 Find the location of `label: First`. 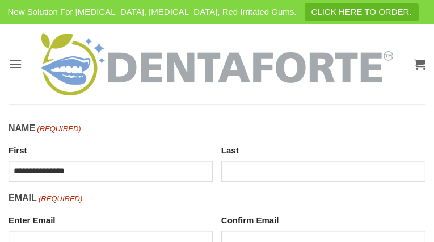

label: First is located at coordinates (111, 149).